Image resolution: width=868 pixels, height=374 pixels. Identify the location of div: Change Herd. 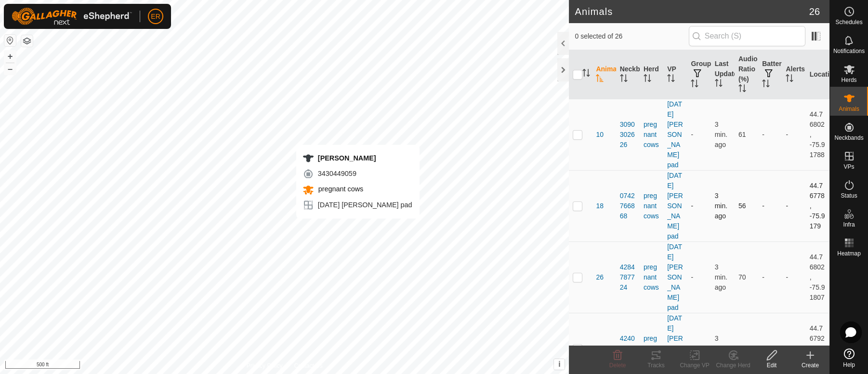
(734, 365).